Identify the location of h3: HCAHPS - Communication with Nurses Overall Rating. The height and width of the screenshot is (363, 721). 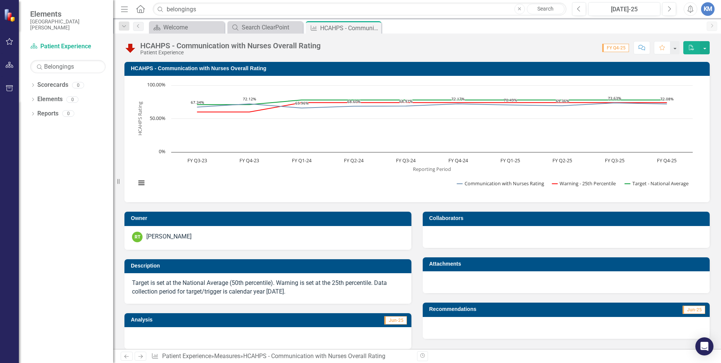
(418, 68).